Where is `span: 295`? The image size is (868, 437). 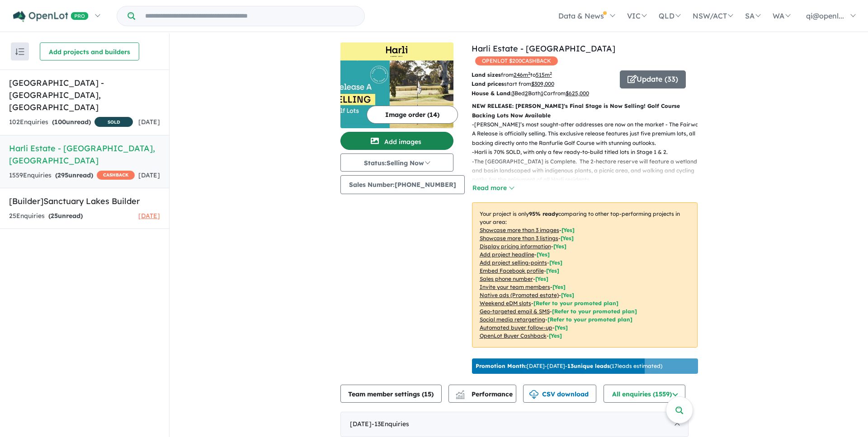
span: 295 is located at coordinates (63, 175).